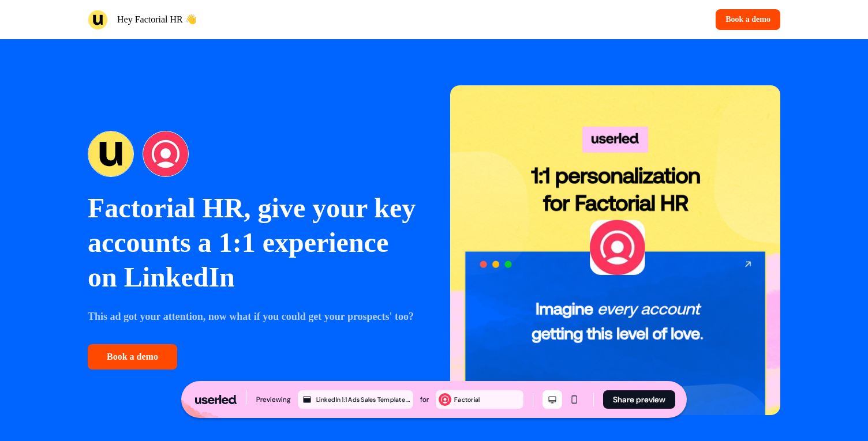 Image resolution: width=868 pixels, height=441 pixels. What do you see at coordinates (157, 20) in the screenshot?
I see `p: Hey Factorial HR 👋` at bounding box center [157, 20].